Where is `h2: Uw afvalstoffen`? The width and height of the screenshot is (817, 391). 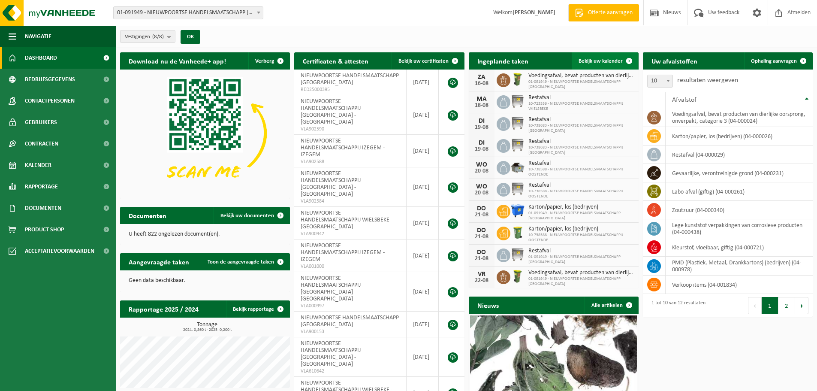 h2: Uw afvalstoffen is located at coordinates (674, 60).